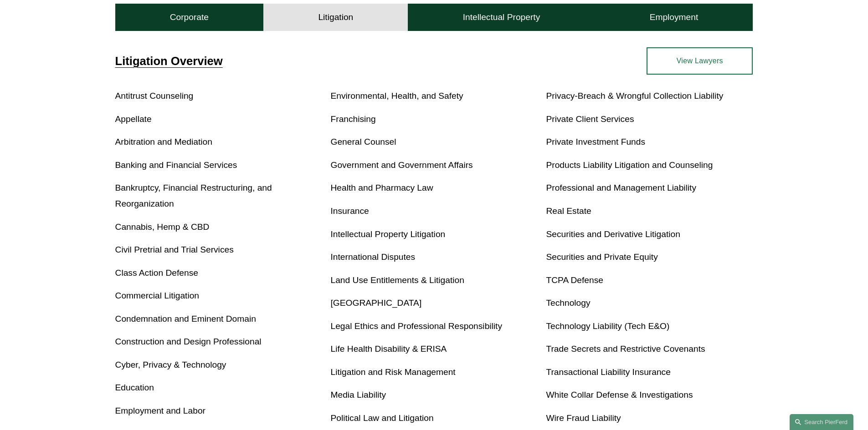 The height and width of the screenshot is (430, 868). What do you see at coordinates (163, 141) in the screenshot?
I see `a: Arbitration and Mediation` at bounding box center [163, 141].